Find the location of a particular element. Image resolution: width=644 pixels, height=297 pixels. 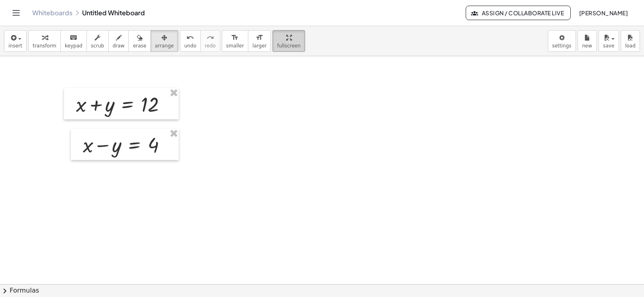

span: redo is located at coordinates (210, 46).